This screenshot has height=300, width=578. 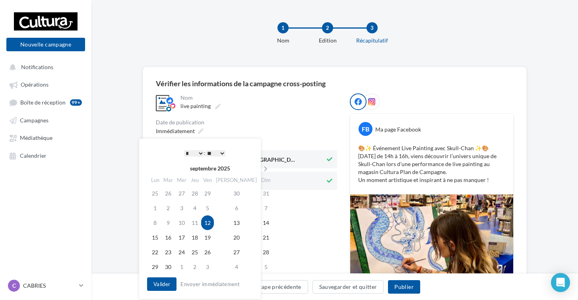 What do you see at coordinates (175, 131) in the screenshot?
I see `span: Immédiatement` at bounding box center [175, 131].